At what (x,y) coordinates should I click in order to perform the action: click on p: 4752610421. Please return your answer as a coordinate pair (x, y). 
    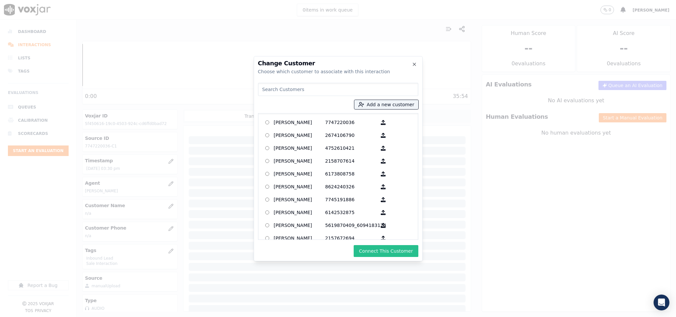
    Looking at the image, I should click on (351, 148).